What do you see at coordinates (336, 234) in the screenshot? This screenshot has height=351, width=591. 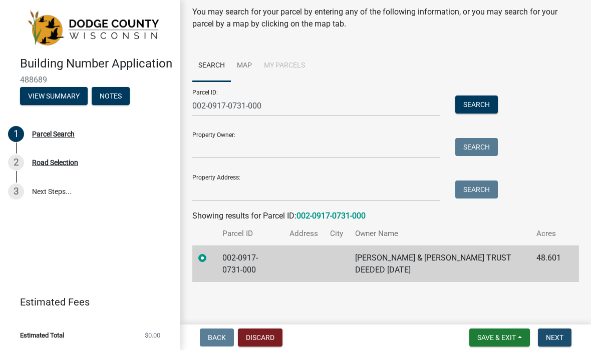 I see `th: City` at bounding box center [336, 234].